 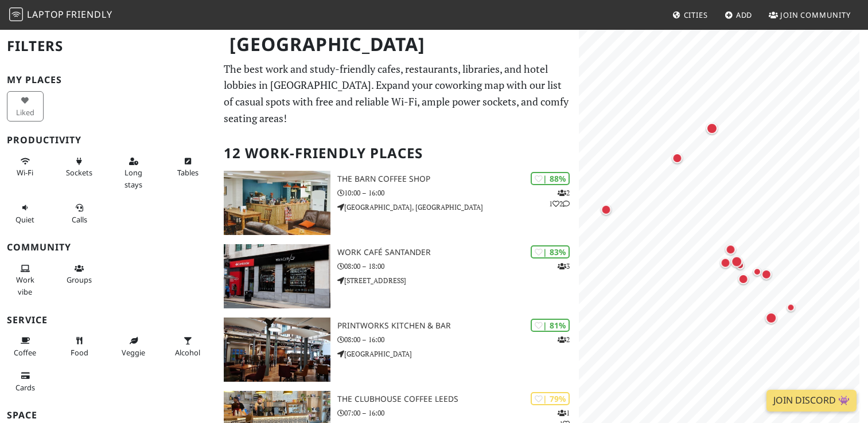 I want to click on button: Work vibe, so click(x=25, y=280).